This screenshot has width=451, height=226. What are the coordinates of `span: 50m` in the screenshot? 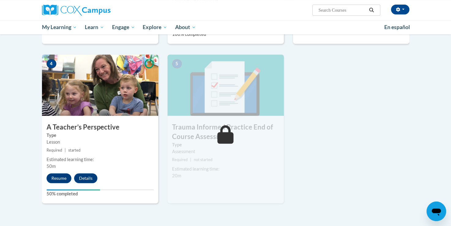 It's located at (51, 166).